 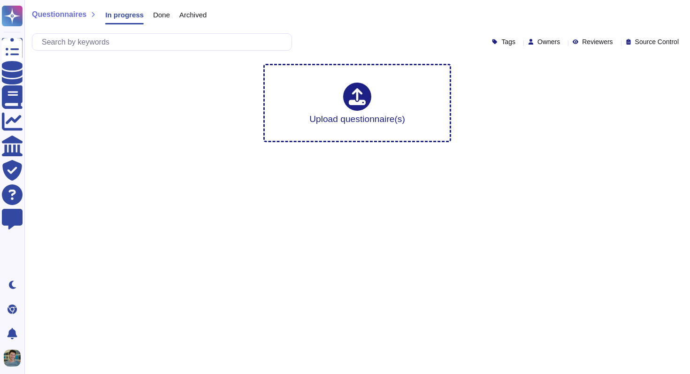 What do you see at coordinates (548, 42) in the screenshot?
I see `span: Owners` at bounding box center [548, 42].